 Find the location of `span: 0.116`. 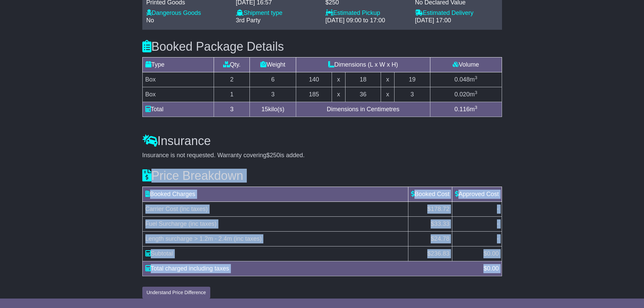

span: 0.116 is located at coordinates (462, 109).